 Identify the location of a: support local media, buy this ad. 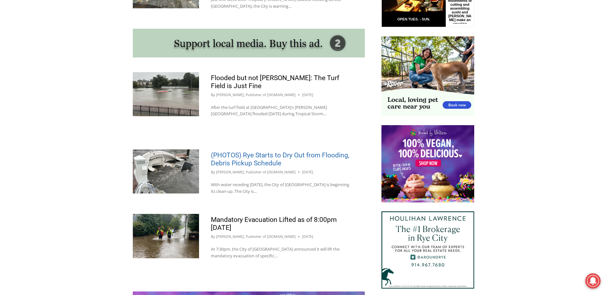
(248, 43).